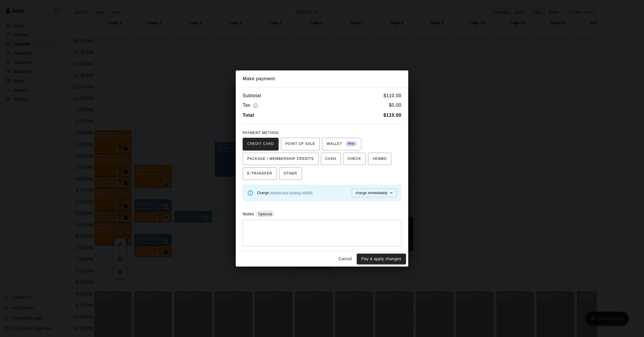  Describe the element at coordinates (281, 159) in the screenshot. I see `span: PACKAGE / MEMBERSHIP CREDITS` at that location.